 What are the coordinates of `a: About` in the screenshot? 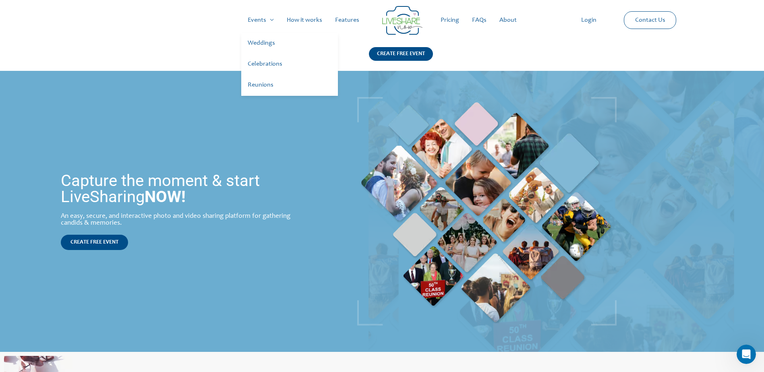 It's located at (508, 20).